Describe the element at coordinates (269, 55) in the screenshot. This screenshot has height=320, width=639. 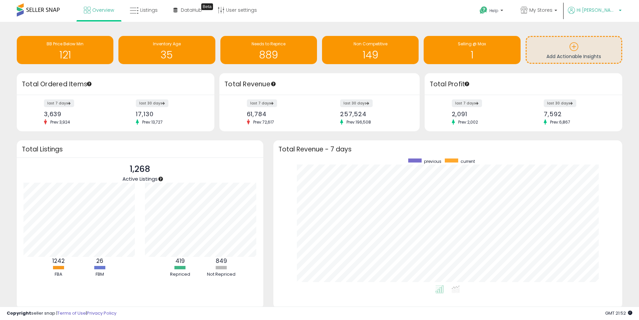
I see `h1: 889` at that location.